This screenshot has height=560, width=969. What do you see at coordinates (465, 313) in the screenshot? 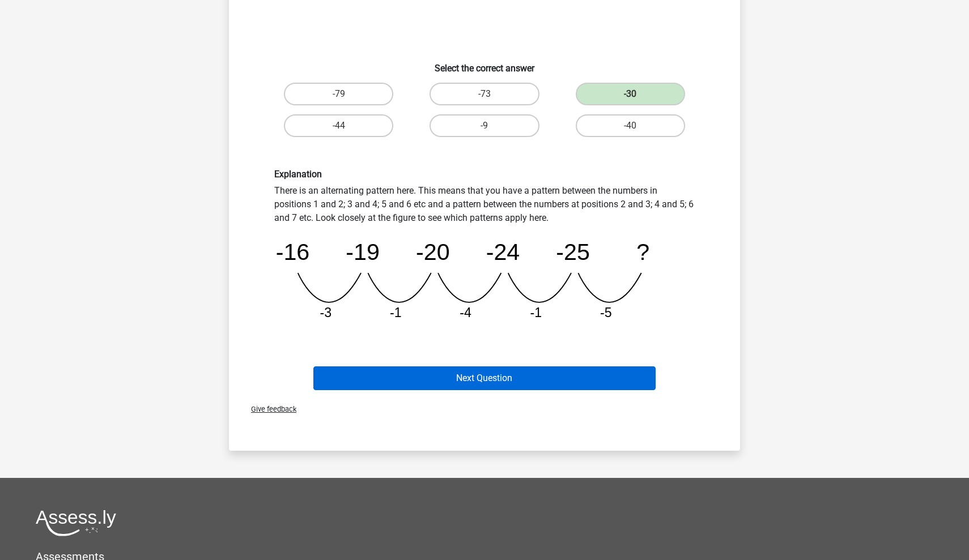
I see `tspan: -4` at bounding box center [465, 313].